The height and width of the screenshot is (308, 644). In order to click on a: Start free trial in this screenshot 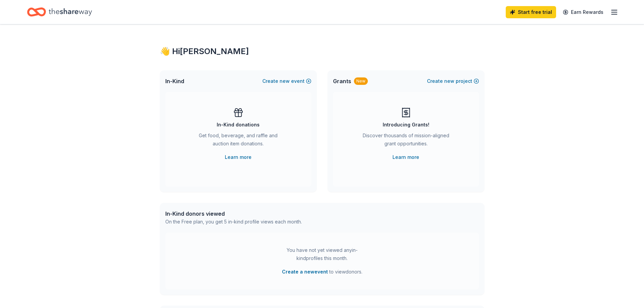, I will do `click(531, 12)`.